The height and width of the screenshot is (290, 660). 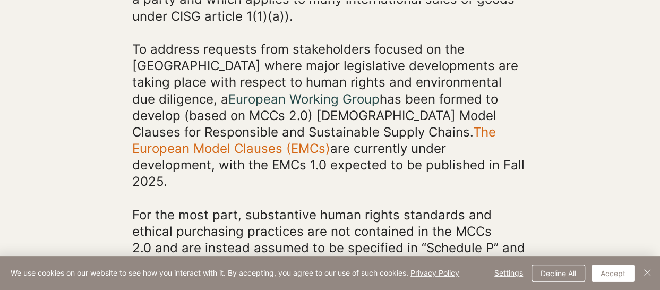 What do you see at coordinates (558, 273) in the screenshot?
I see `button: Decline All` at bounding box center [558, 273].